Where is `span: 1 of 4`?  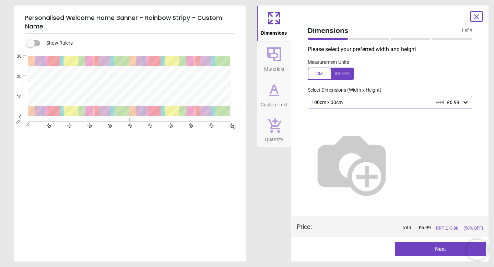 span: 1 of 4 is located at coordinates (467, 30).